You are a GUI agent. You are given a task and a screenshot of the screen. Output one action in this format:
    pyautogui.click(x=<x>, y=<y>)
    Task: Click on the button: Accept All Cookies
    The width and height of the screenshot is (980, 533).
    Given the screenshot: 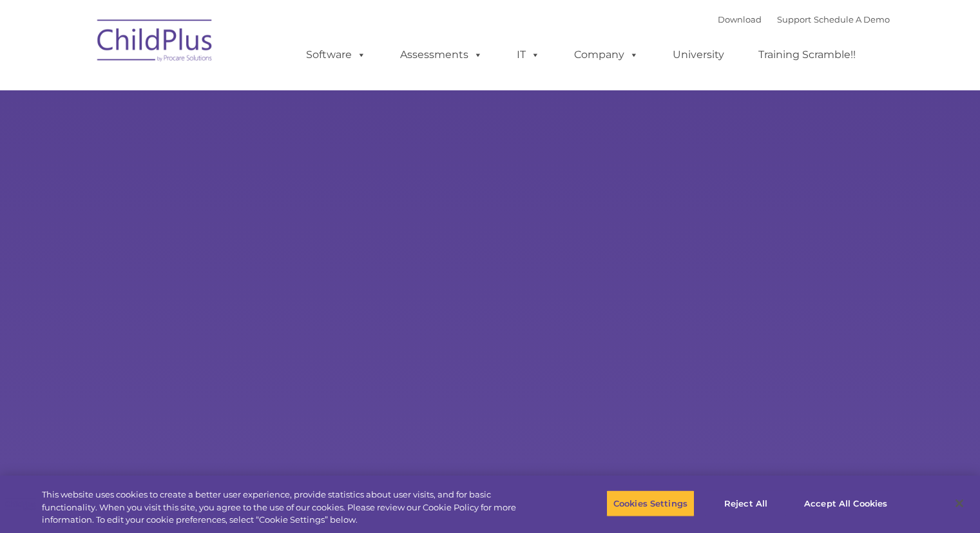 What is the action you would take?
    pyautogui.click(x=846, y=503)
    